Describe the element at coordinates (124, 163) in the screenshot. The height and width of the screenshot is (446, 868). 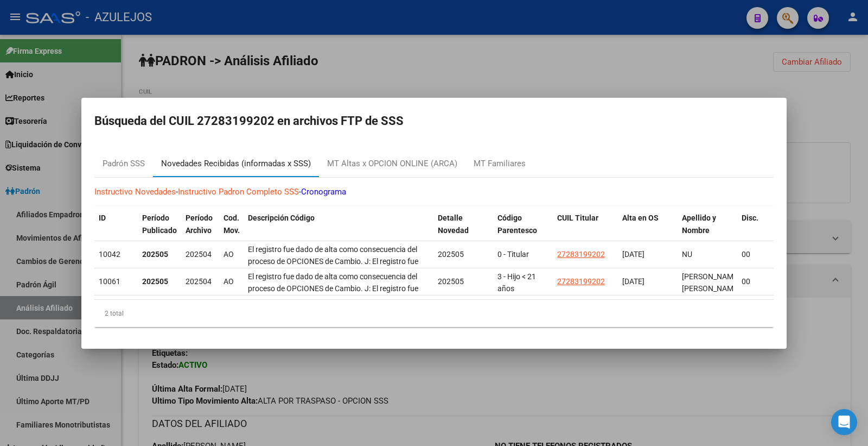
I see `div: Padrón SSS` at that location.